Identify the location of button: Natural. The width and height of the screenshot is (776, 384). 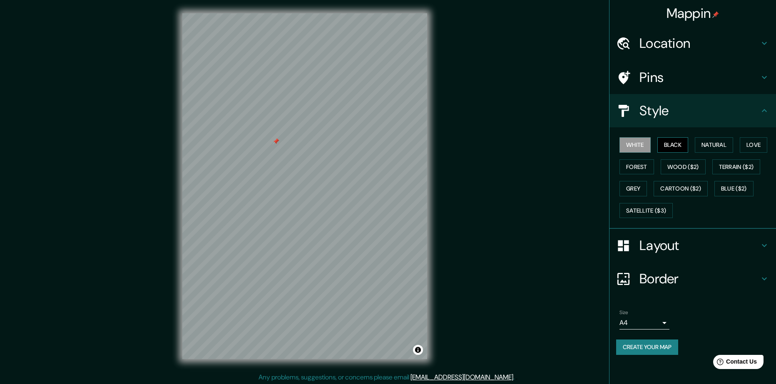
(714, 145).